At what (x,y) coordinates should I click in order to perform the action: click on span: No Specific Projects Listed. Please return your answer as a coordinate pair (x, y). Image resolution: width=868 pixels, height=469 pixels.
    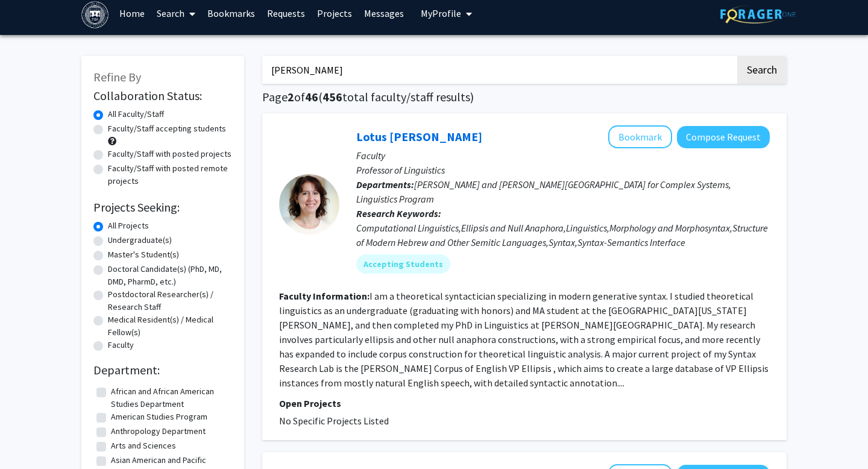
    Looking at the image, I should click on (334, 421).